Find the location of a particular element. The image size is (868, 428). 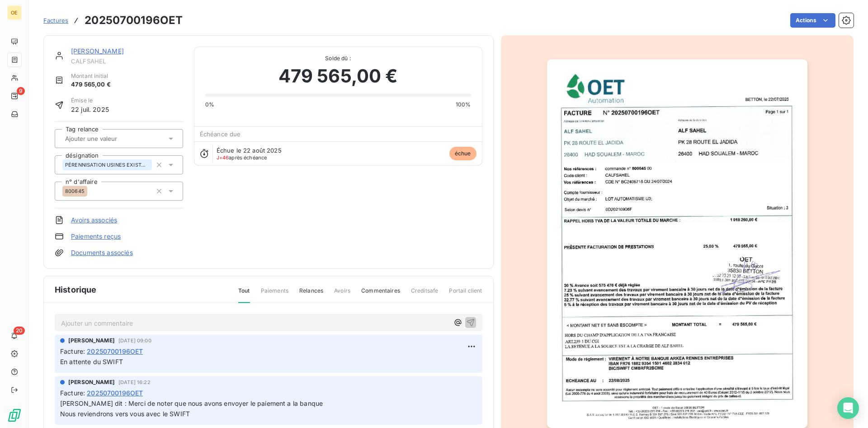

span: Creditsafe is located at coordinates (424, 294).